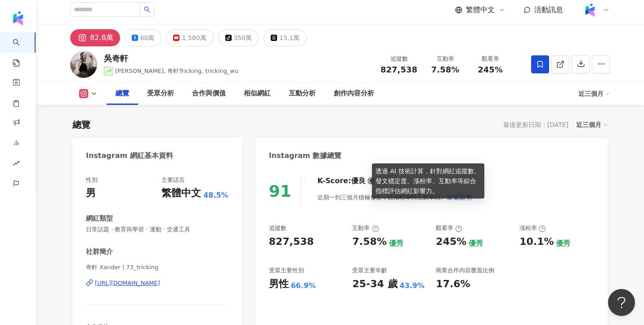  Describe the element at coordinates (369, 242) in the screenshot. I see `div: 7.58%` at that location.